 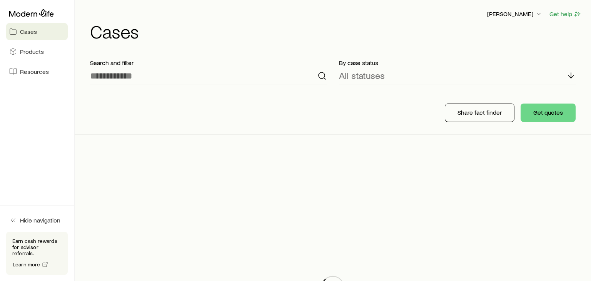 What do you see at coordinates (37, 253) in the screenshot?
I see `div: Earn cash rewards for advisor referrals.Learn more` at bounding box center [37, 253].